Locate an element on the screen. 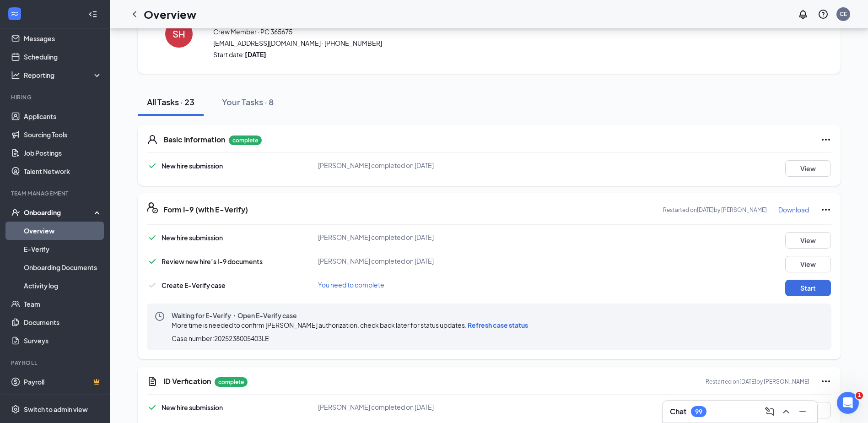 The image size is (868, 423). h1: Overview is located at coordinates (170, 14).